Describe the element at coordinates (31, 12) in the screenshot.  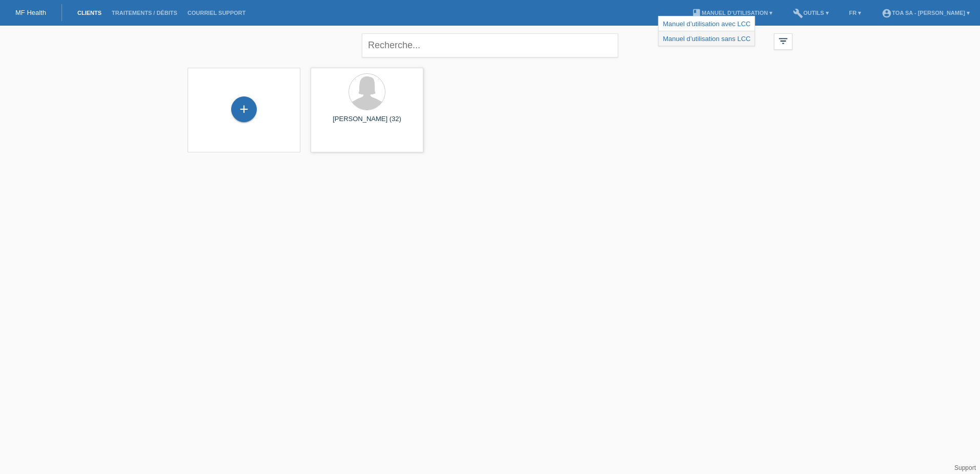
I see `a: MF Health` at that location.